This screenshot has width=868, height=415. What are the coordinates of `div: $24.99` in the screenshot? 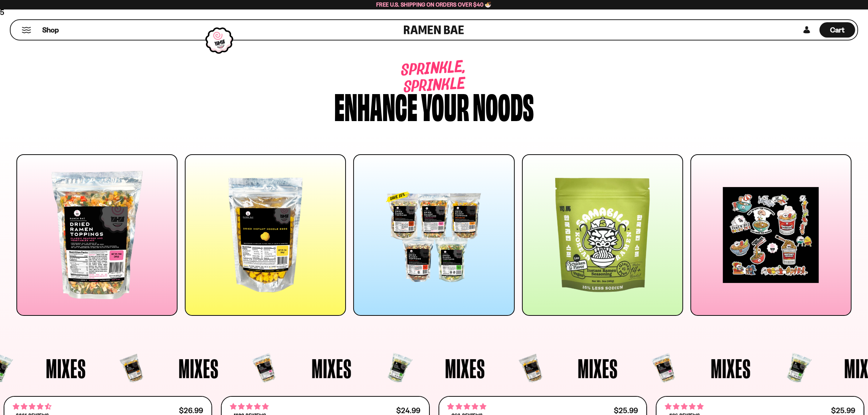 It's located at (409, 411).